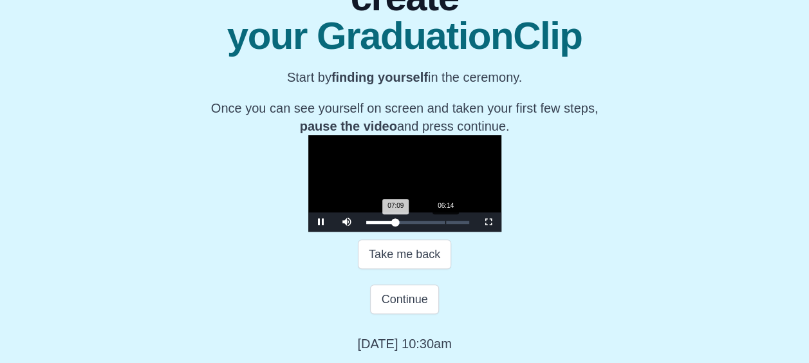 The width and height of the screenshot is (809, 363). Describe the element at coordinates (404, 299) in the screenshot. I see `button: Continue` at that location.